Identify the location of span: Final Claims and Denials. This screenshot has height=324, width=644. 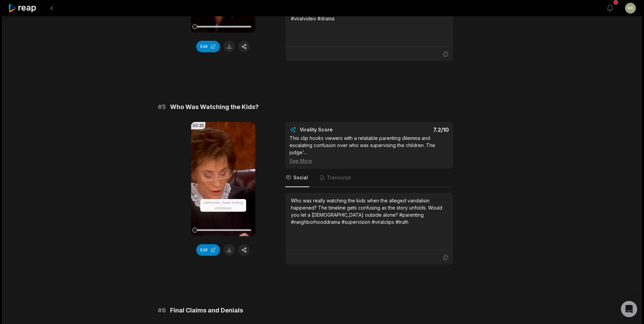
(207, 310).